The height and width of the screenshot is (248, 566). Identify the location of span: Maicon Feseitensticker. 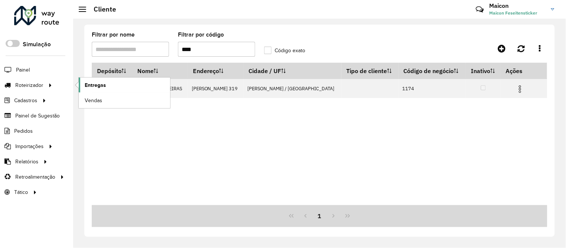
(518, 13).